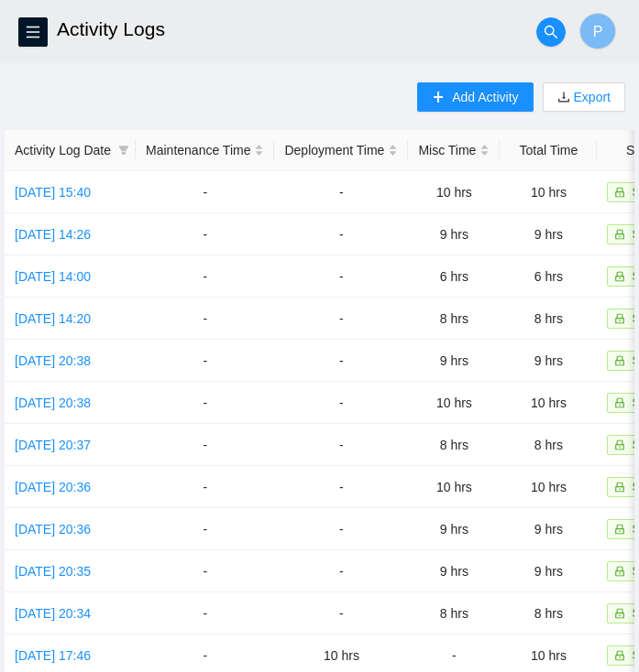 The image size is (639, 672). Describe the element at coordinates (598, 31) in the screenshot. I see `span: P` at that location.